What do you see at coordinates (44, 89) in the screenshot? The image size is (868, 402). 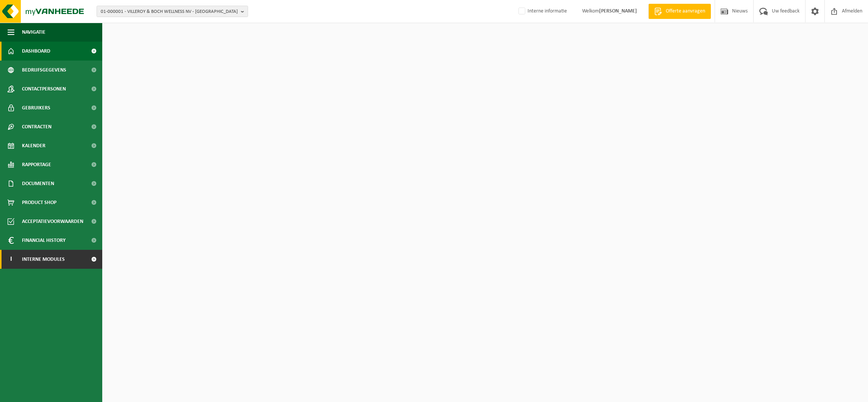 I see `span: Contactpersonen` at bounding box center [44, 89].